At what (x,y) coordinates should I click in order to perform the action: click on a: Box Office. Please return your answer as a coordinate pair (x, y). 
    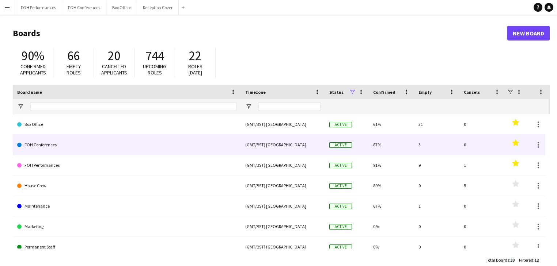
    Looking at the image, I should click on (127, 125).